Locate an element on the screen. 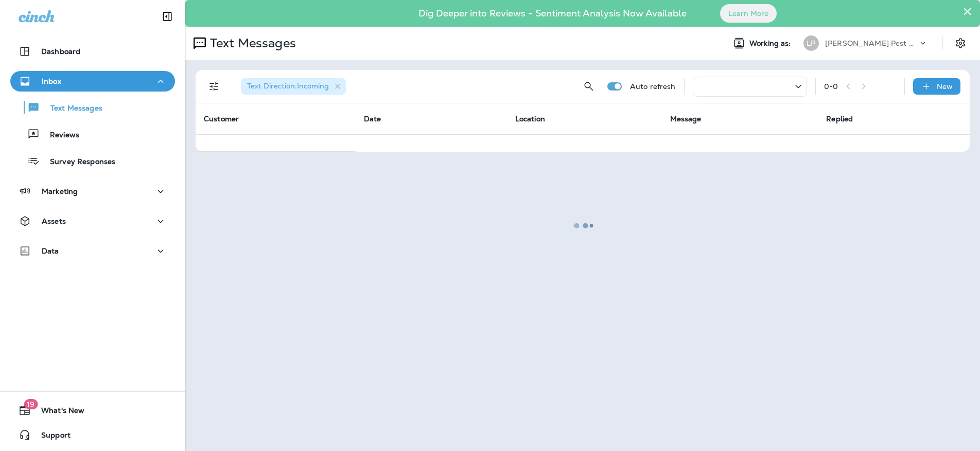 This screenshot has height=451, width=980. button: Dashboard is located at coordinates (93, 51).